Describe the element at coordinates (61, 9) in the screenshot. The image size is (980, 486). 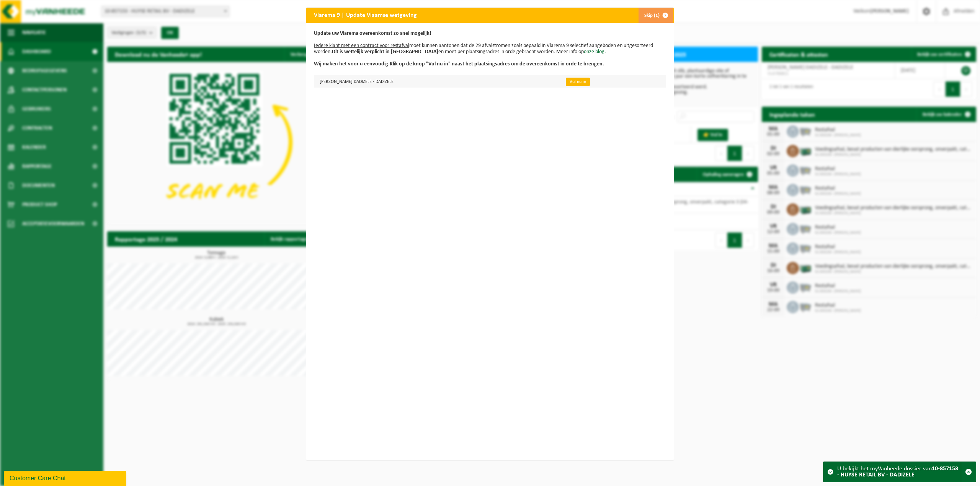
I see `div: Customer Care Chat` at that location.